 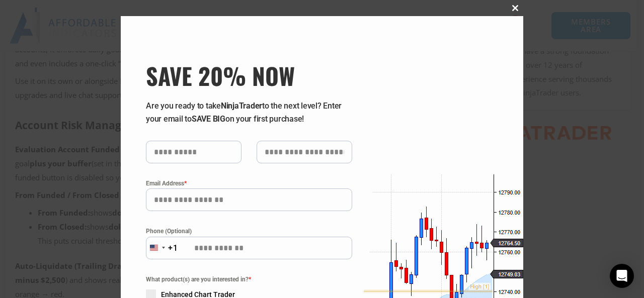 What do you see at coordinates (249, 231) in the screenshot?
I see `label: Phone (Optional)` at bounding box center [249, 231].